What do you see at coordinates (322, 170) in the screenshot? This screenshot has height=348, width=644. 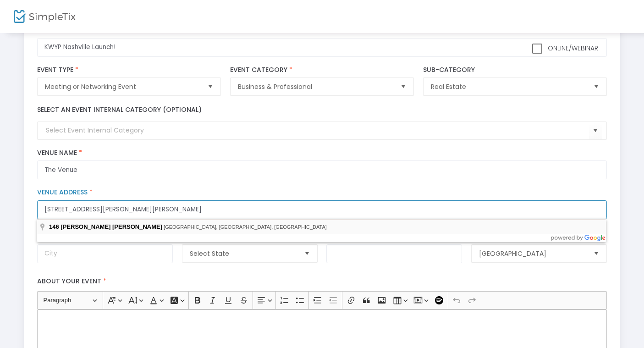 I see `input: What is the name of this venue?` at bounding box center [322, 170].